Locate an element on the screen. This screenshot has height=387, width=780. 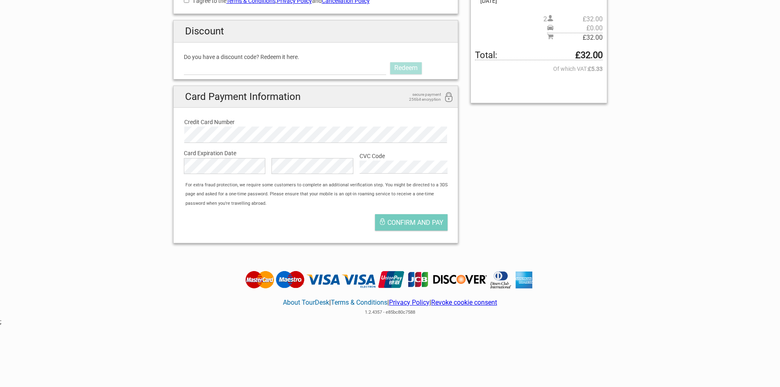
img: Tourdesk accepts is located at coordinates (390, 280).